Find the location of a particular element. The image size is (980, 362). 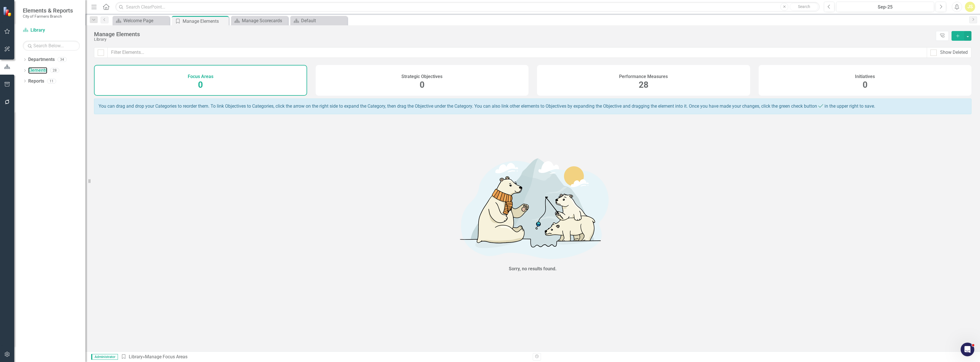

span: 28 is located at coordinates (644, 85).